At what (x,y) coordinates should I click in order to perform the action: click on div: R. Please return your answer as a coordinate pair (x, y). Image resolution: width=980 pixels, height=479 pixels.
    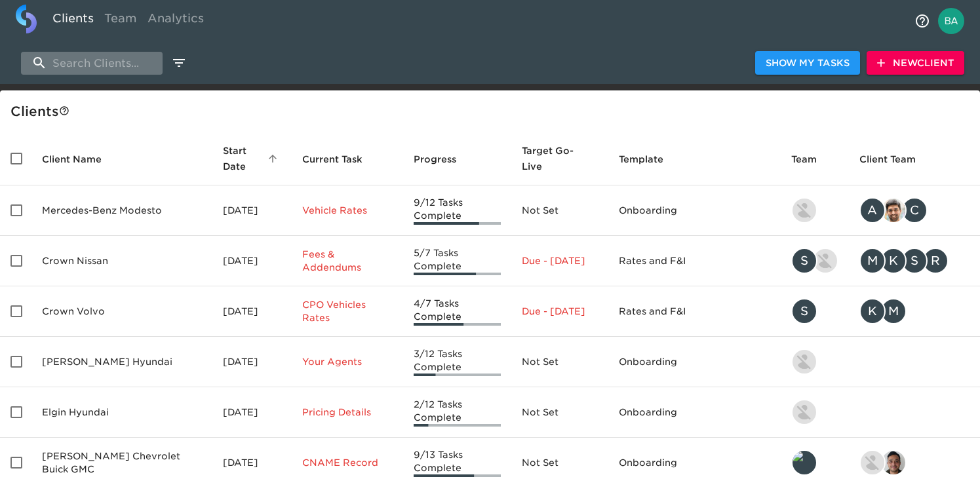
    Looking at the image, I should click on (935, 261).